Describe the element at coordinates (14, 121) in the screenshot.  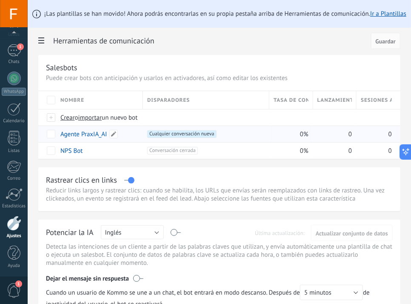
I see `div: Calendario` at that location.